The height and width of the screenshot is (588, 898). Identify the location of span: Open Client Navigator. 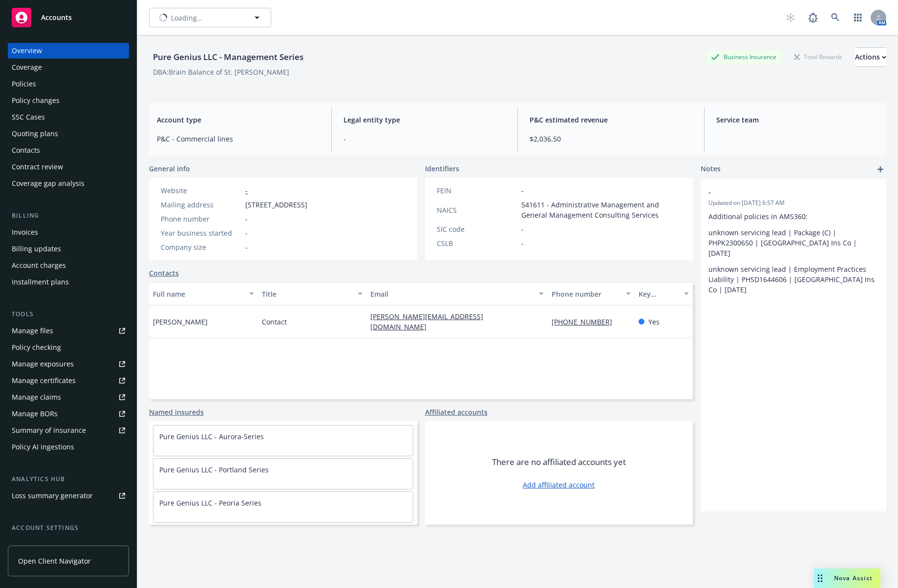
(54, 560).